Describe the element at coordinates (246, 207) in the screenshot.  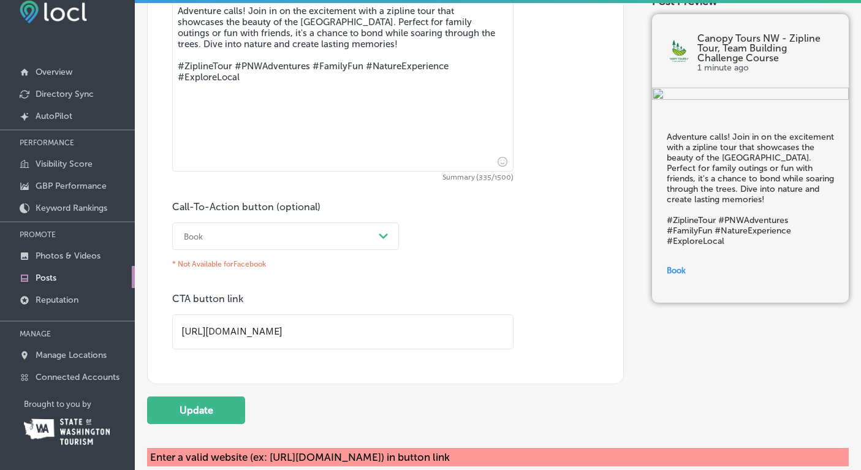
I see `label: Call-To-Action button (optional)` at that location.